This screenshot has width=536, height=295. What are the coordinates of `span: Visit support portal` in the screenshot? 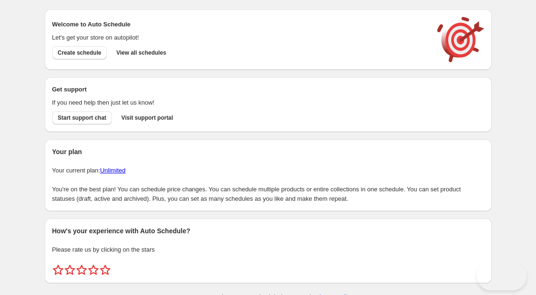 It's located at (147, 118).